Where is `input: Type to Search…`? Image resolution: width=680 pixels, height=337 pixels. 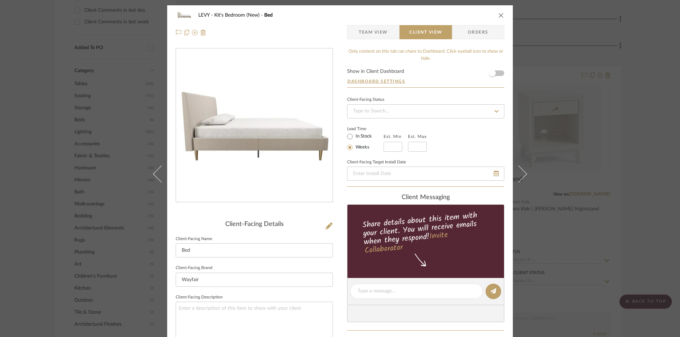
input: Type to Search… is located at coordinates (425, 111).